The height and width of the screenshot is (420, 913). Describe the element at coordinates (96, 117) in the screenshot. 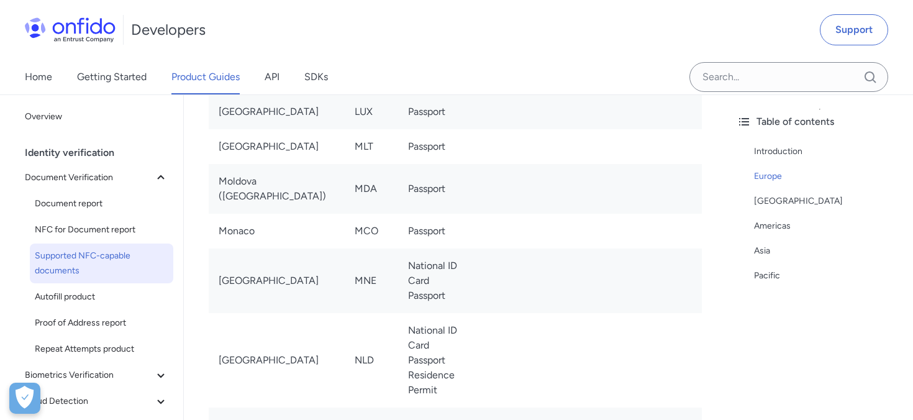

I see `span: Overview` at that location.